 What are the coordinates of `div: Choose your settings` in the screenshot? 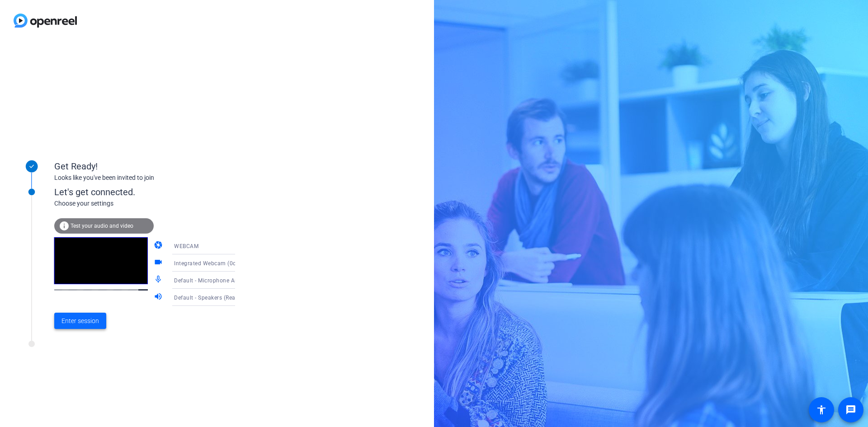 It's located at (153, 203).